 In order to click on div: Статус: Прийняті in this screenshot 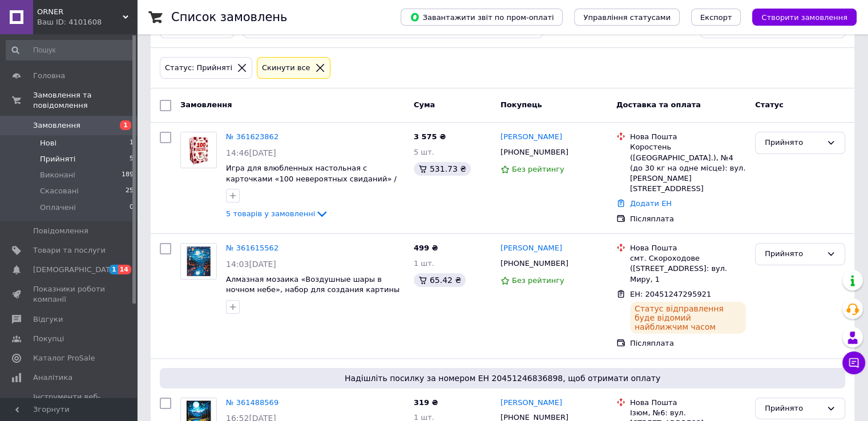, I will do `click(199, 68)`.